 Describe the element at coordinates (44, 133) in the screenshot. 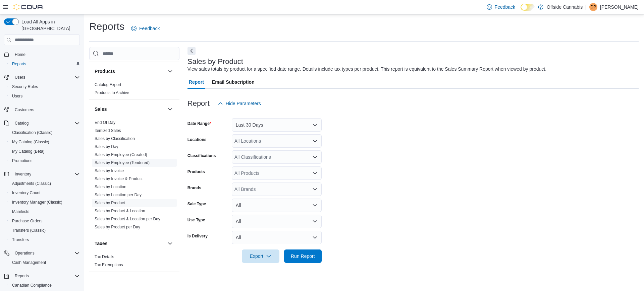

I see `button: Classification (Classic)` at that location.